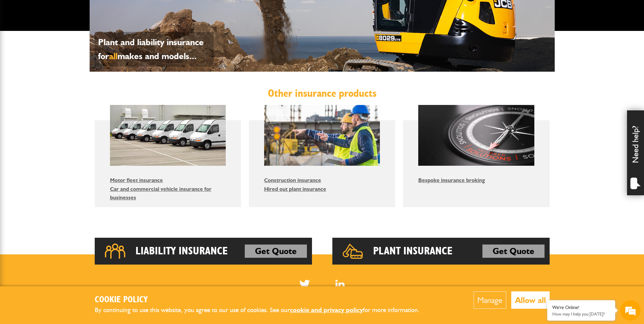 Image resolution: width=644 pixels, height=324 pixels. What do you see at coordinates (66, 110) in the screenshot?
I see `input: Enter your phone number` at bounding box center [66, 110].